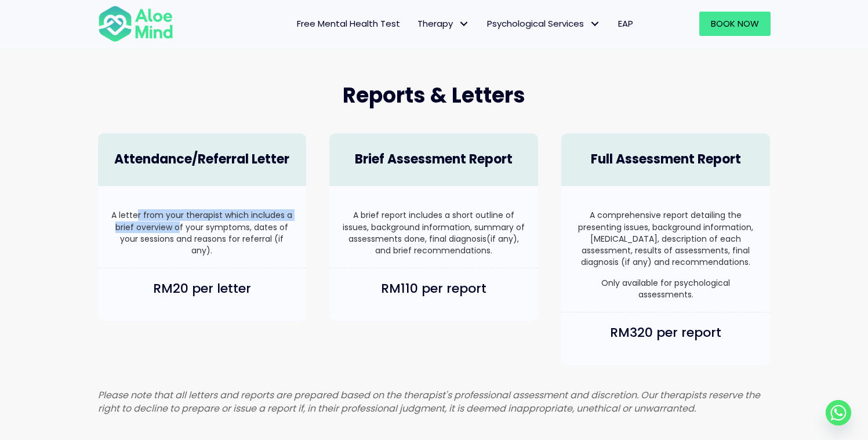 Image resolution: width=868 pixels, height=440 pixels. I want to click on span: Psychological Services, so click(544, 23).